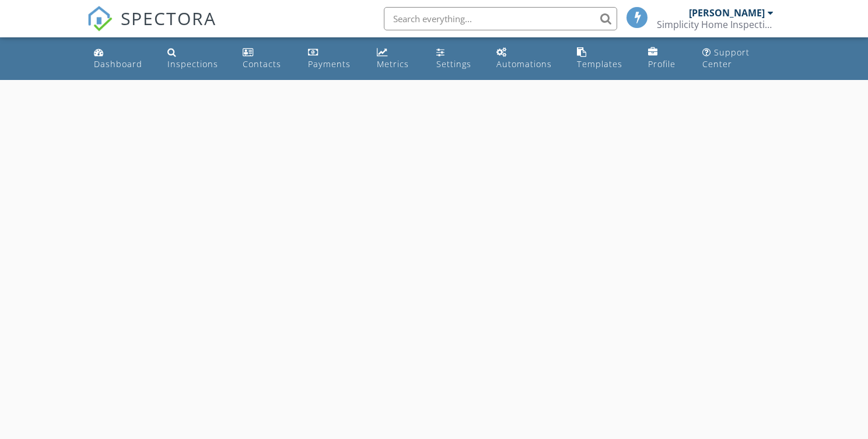  What do you see at coordinates (262, 64) in the screenshot?
I see `div: Contacts` at bounding box center [262, 64].